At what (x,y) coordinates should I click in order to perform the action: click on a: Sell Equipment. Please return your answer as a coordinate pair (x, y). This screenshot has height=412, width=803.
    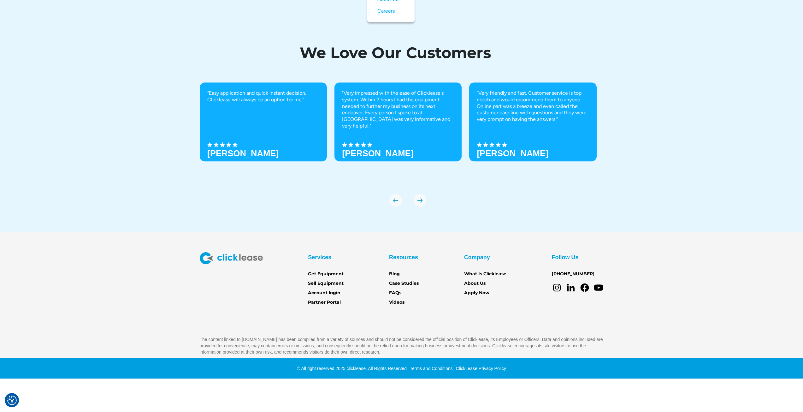
    Looking at the image, I should click on (326, 284).